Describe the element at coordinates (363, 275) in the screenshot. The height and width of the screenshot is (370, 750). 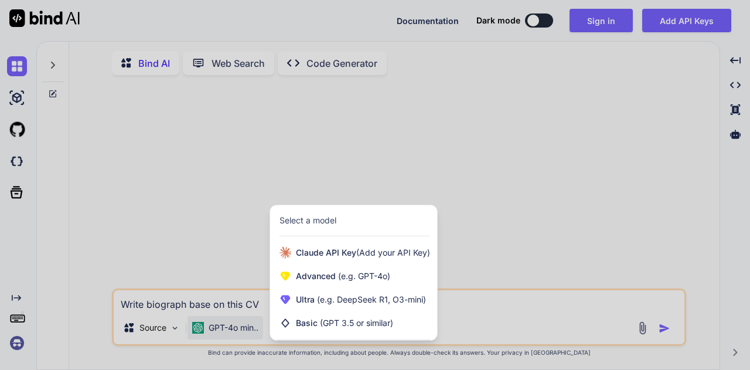
I see `span: (e.g. GPT-4o)` at that location.